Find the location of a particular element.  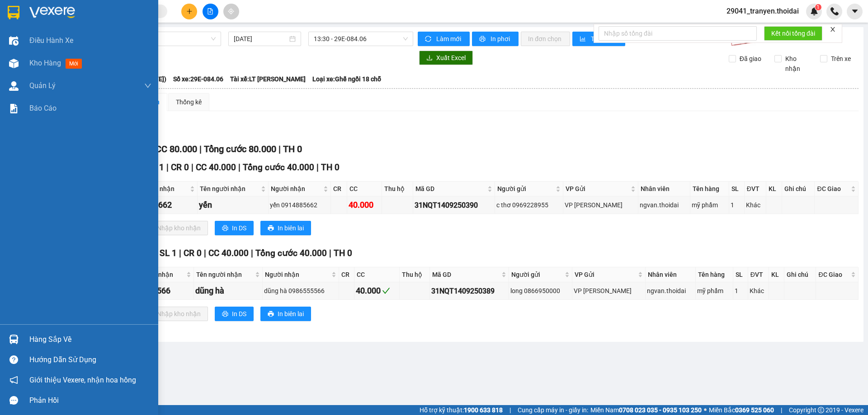

div: ngvan.thoidai is located at coordinates (670, 291).